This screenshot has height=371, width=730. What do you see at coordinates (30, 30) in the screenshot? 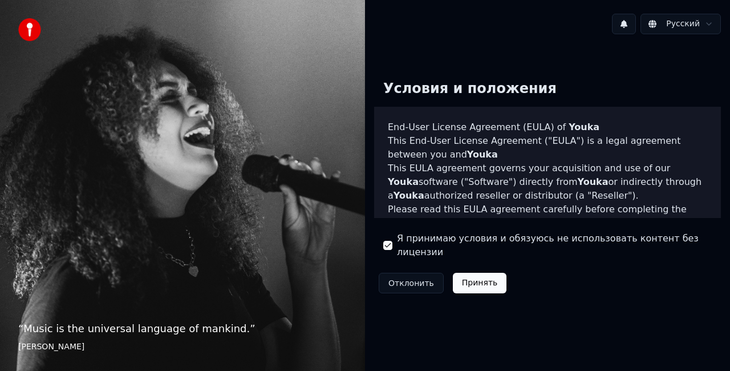
I see `img: youka` at bounding box center [30, 30].